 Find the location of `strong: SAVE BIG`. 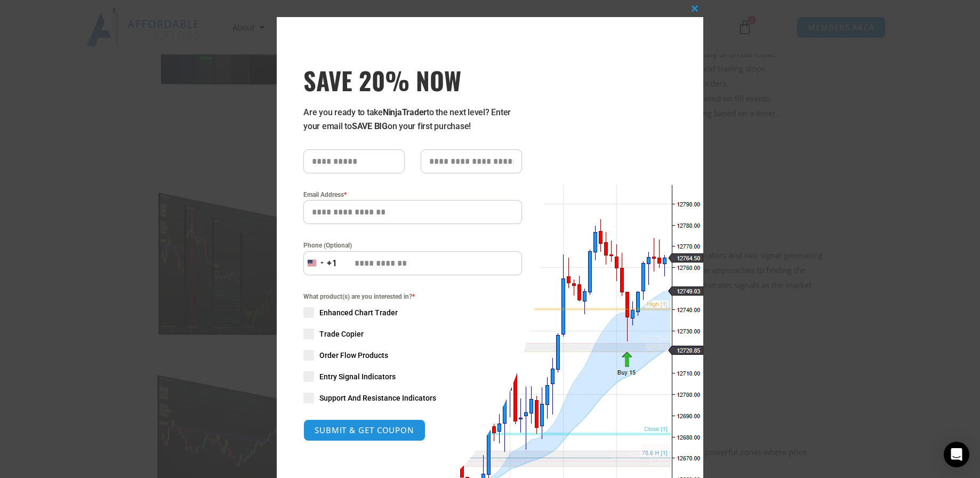

strong: SAVE BIG is located at coordinates (370, 126).